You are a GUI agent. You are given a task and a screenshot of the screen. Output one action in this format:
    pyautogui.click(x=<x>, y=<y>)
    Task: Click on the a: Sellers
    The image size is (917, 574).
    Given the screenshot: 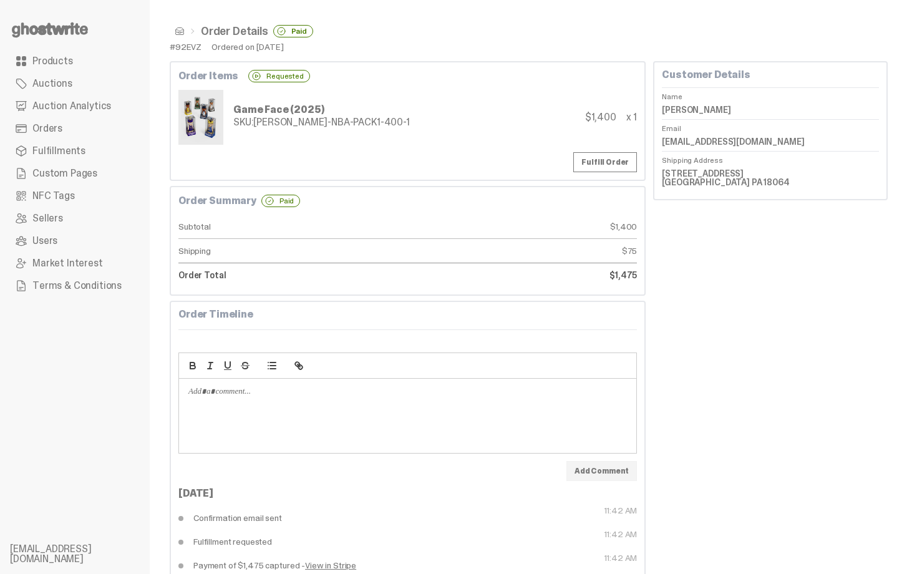 What is the action you would take?
    pyautogui.click(x=75, y=218)
    